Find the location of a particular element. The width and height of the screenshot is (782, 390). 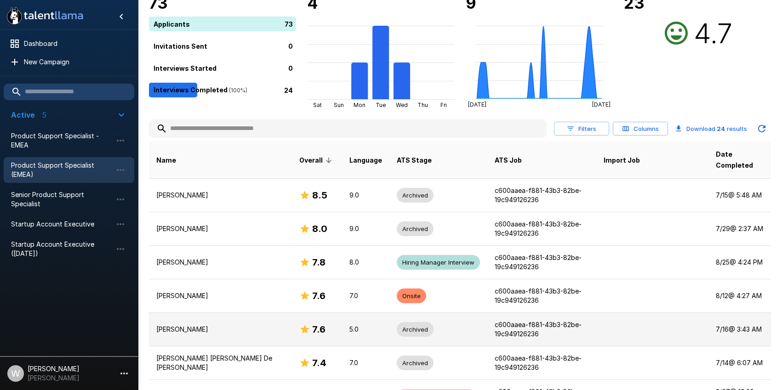

tspan: Tue is located at coordinates (381, 105).